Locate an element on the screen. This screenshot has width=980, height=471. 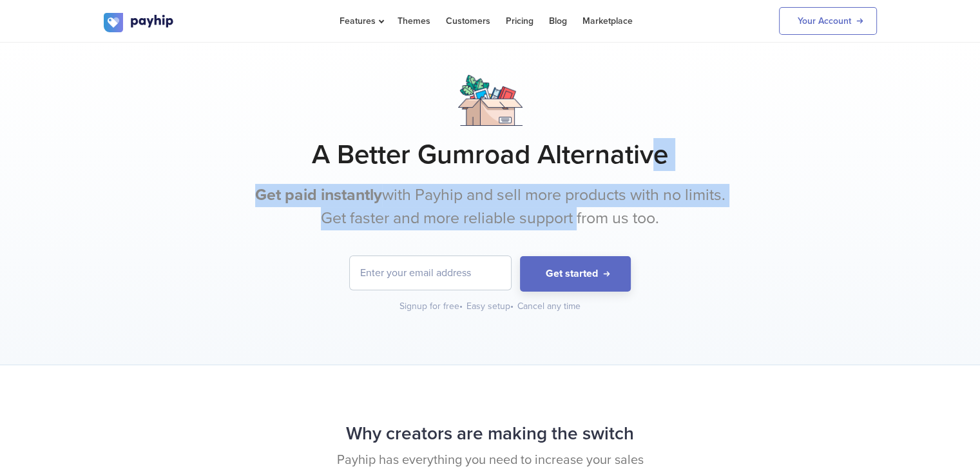
p: Payhip has everything you need to increase your sales is located at coordinates (490, 460).